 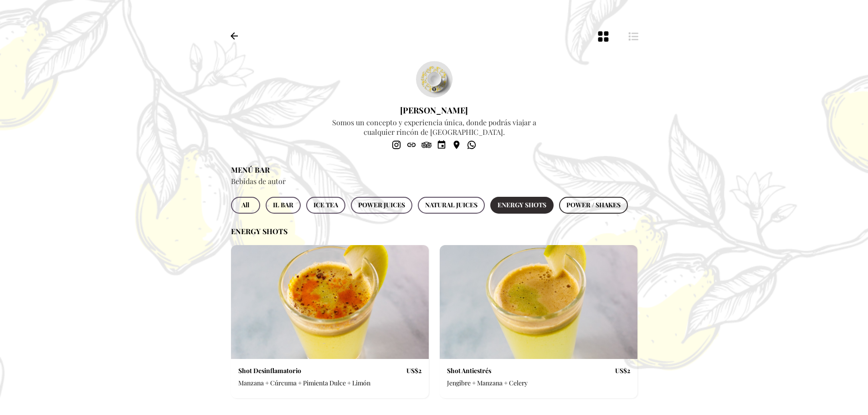 What do you see at coordinates (457, 144) in the screenshot?
I see `a: social-link-GOOGLE_LOCATION` at bounding box center [457, 144].